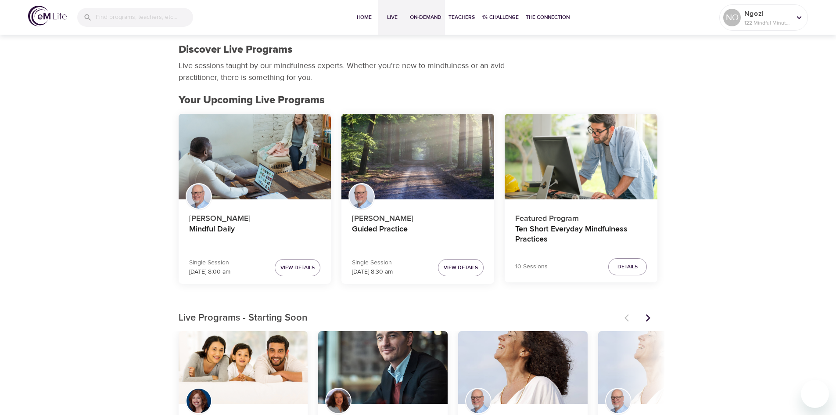 The width and height of the screenshot is (836, 415). What do you see at coordinates (364, 17) in the screenshot?
I see `span: Home` at bounding box center [364, 17].